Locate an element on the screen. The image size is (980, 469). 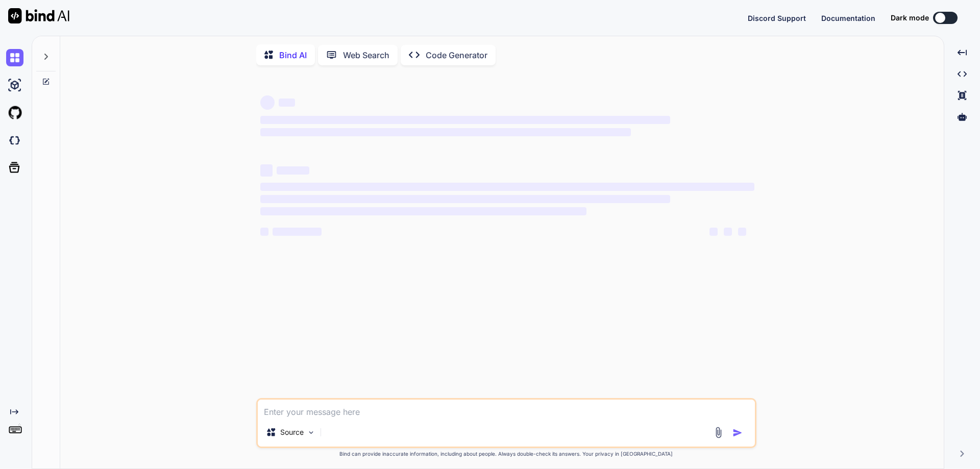
button: Documentation is located at coordinates (849, 18).